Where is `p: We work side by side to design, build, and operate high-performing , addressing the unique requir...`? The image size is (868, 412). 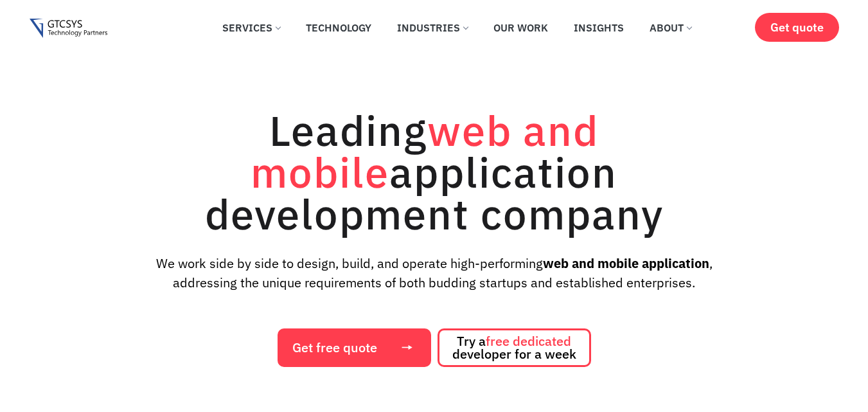 p: We work side by side to design, build, and operate high-performing , addressing the unique requir... is located at coordinates (434, 273).